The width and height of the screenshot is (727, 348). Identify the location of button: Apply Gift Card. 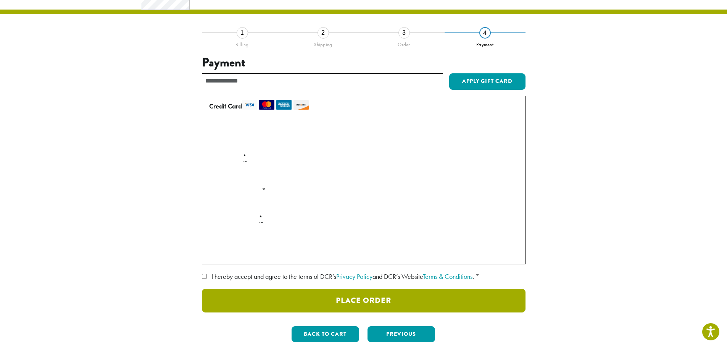
(487, 82).